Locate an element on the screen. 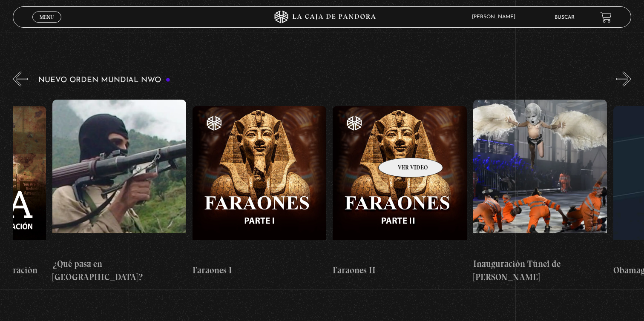  span: Cerrar is located at coordinates (46, 25).